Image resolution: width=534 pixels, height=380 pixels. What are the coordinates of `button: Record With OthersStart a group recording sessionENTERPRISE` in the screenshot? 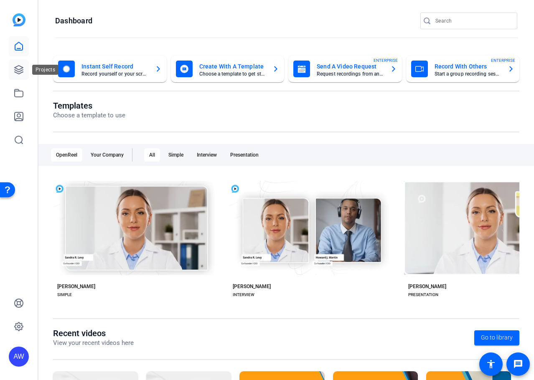 It's located at (463, 69).